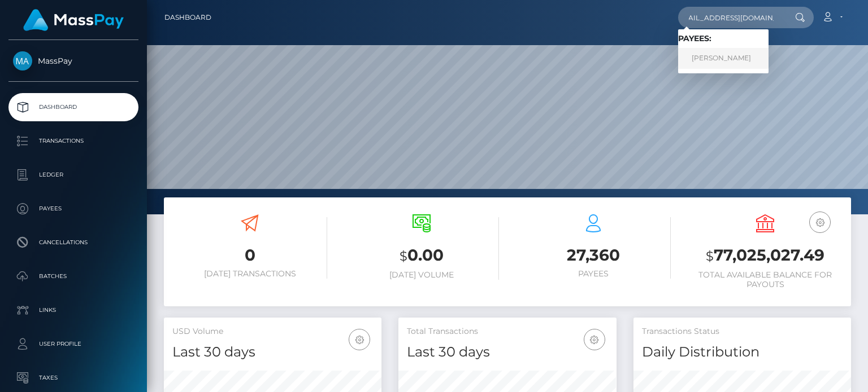 Image resolution: width=868 pixels, height=392 pixels. I want to click on a: Transactions, so click(74, 141).